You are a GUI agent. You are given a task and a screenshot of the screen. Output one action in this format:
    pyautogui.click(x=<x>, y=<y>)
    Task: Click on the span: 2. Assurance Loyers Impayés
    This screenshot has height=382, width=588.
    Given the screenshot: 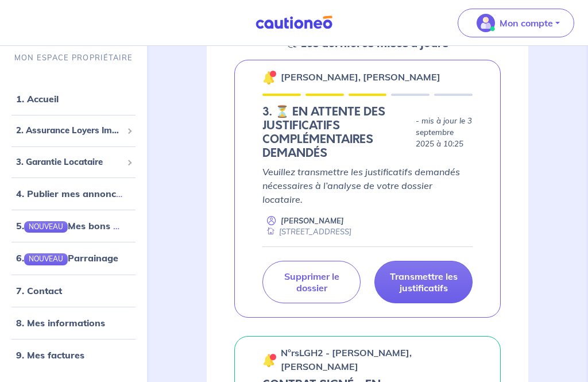 What is the action you would take?
    pyautogui.click(x=69, y=130)
    